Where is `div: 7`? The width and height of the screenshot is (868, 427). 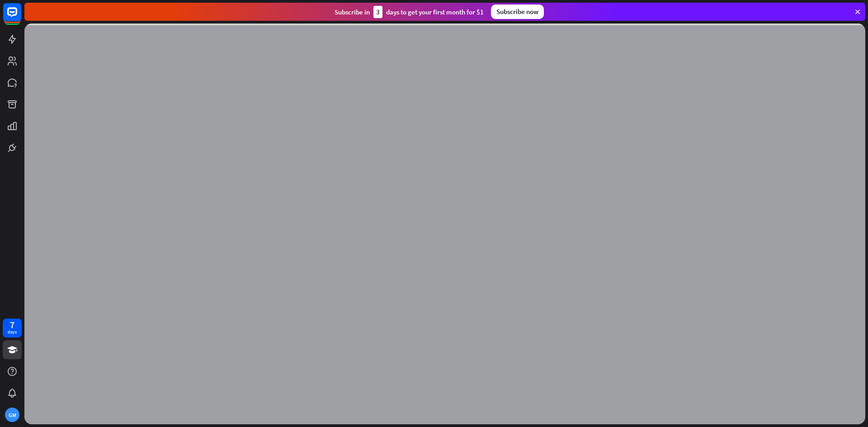 div: 7 is located at coordinates (12, 324).